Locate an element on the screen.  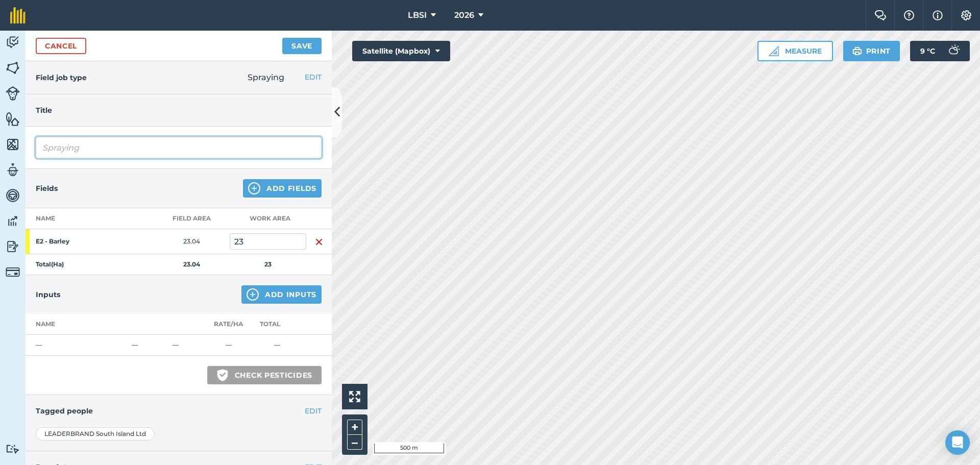
div: Open Intercom Messenger is located at coordinates (957, 443).